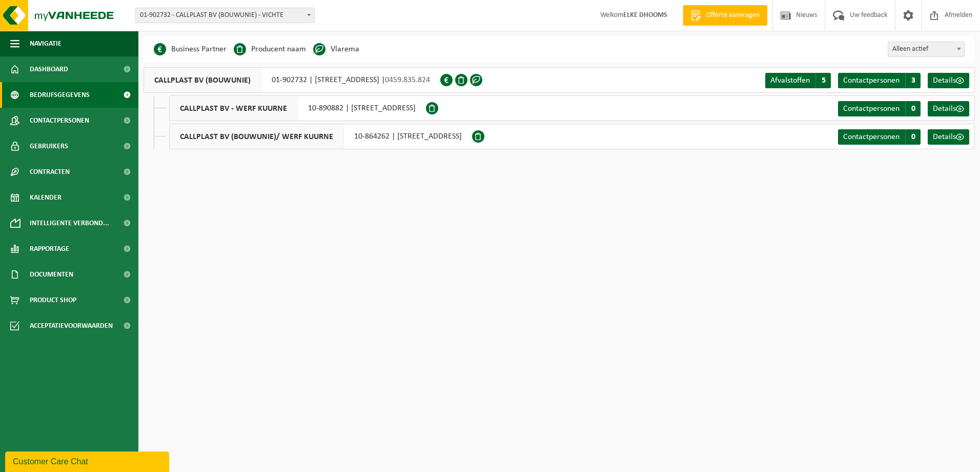 This screenshot has height=472, width=980. I want to click on span: Navigatie, so click(46, 44).